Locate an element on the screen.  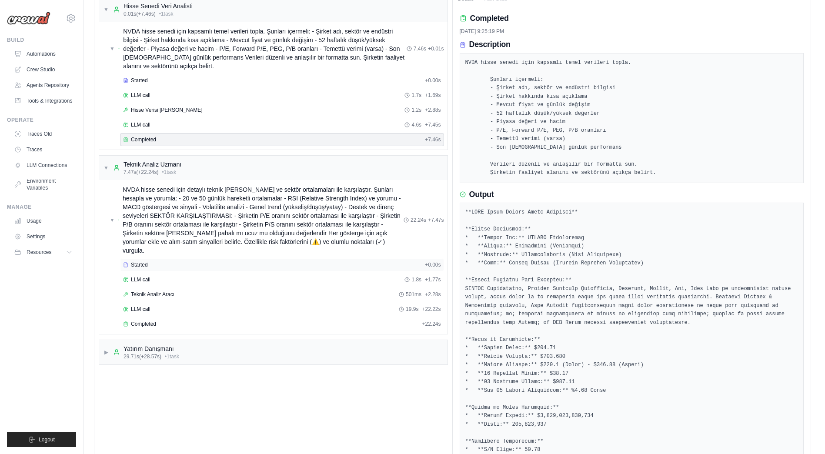
span: 29.71s (+28.57s) is located at coordinates (142, 356).